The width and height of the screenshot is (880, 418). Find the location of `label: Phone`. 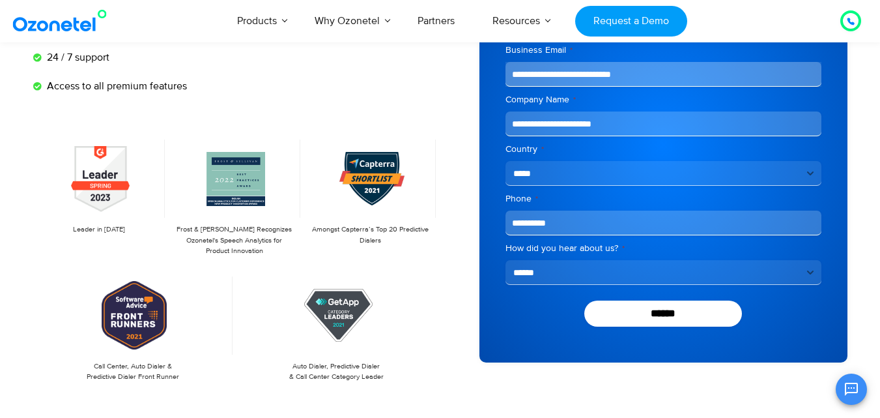

label: Phone is located at coordinates (663, 199).